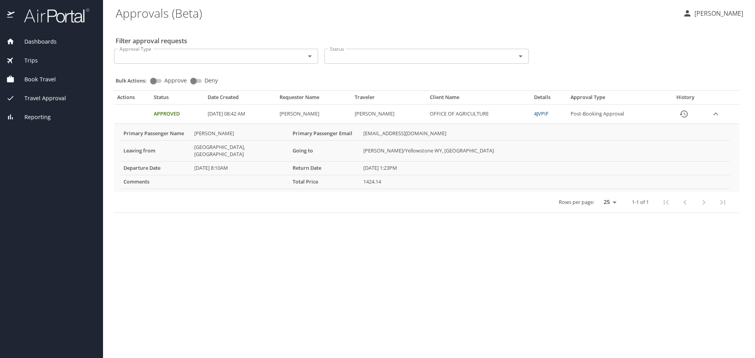 Image resolution: width=755 pixels, height=358 pixels. I want to click on h1: Approvals (Beta), so click(396, 13).